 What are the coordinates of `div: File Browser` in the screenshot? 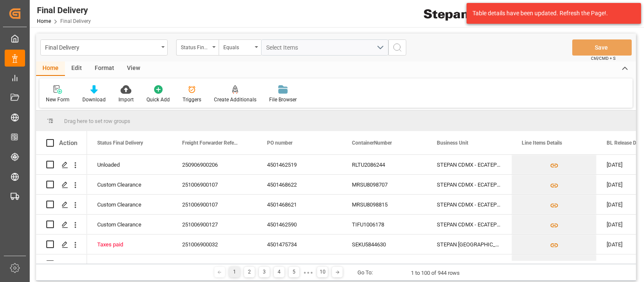 It's located at (282, 100).